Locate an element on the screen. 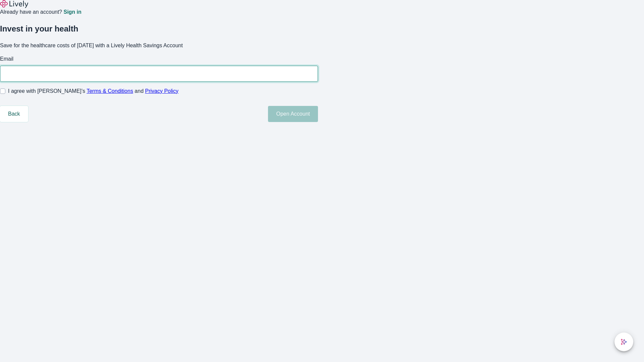  button: chat is located at coordinates (623, 342).